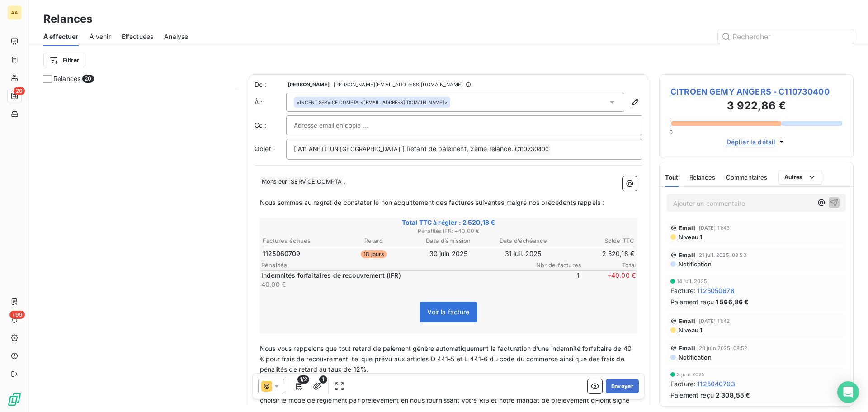 Image resolution: width=868 pixels, height=412 pixels. I want to click on span: Commentaires, so click(746, 177).